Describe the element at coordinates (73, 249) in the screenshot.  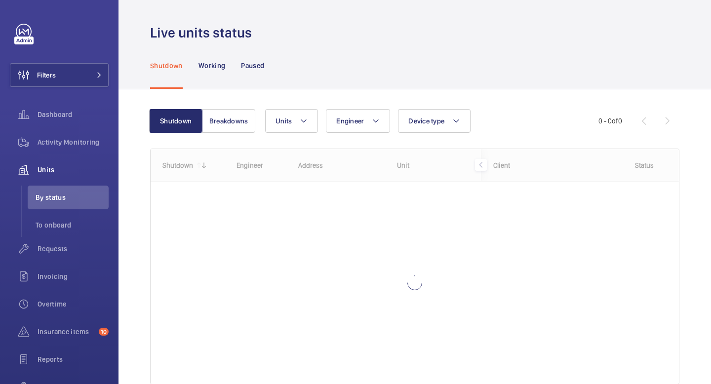
I see `span: Requests` at that location.